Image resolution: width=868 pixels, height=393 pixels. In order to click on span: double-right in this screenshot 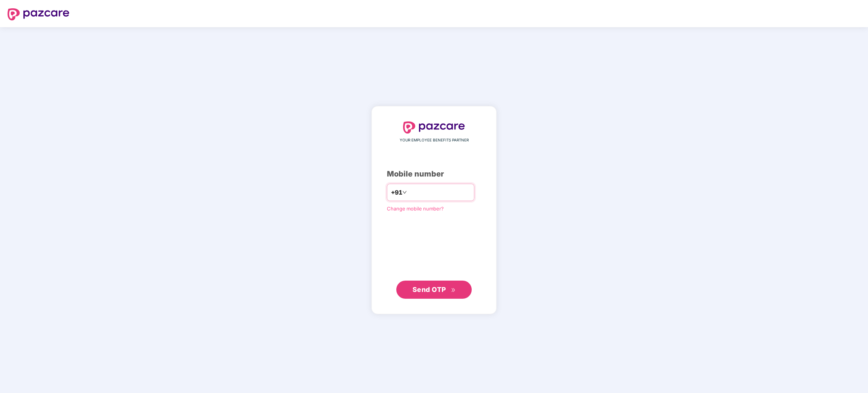, I will do `click(453, 290)`.